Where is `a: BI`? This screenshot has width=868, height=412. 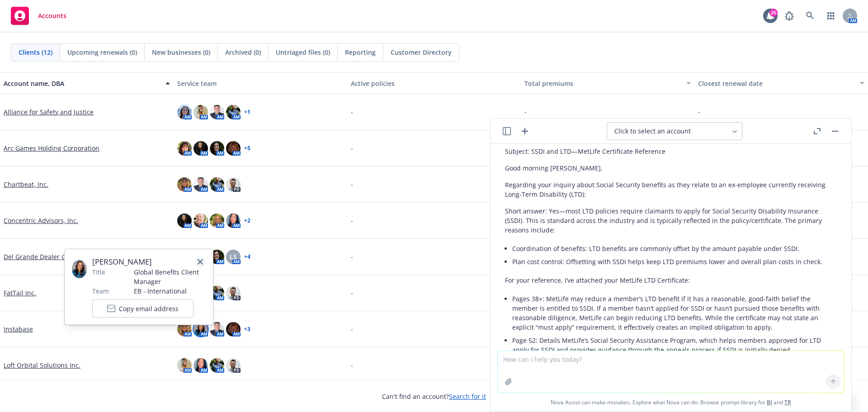
a: BI is located at coordinates (770, 402).